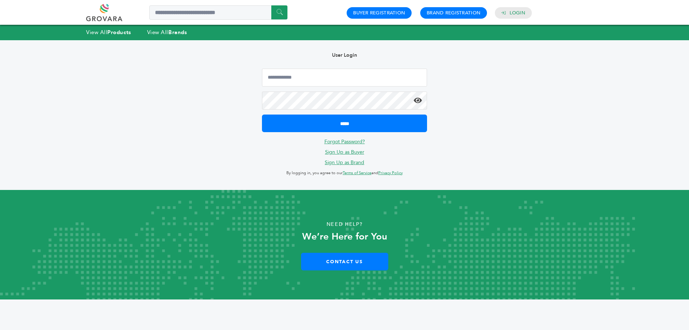 The width and height of the screenshot is (689, 330). What do you see at coordinates (344, 100) in the screenshot?
I see `input: Password` at bounding box center [344, 100].